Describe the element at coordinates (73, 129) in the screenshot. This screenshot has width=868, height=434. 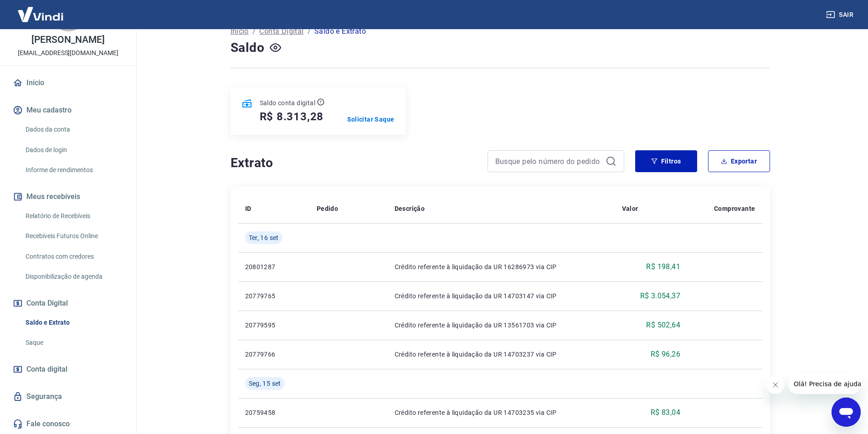
I see `a: Dados da conta` at that location.